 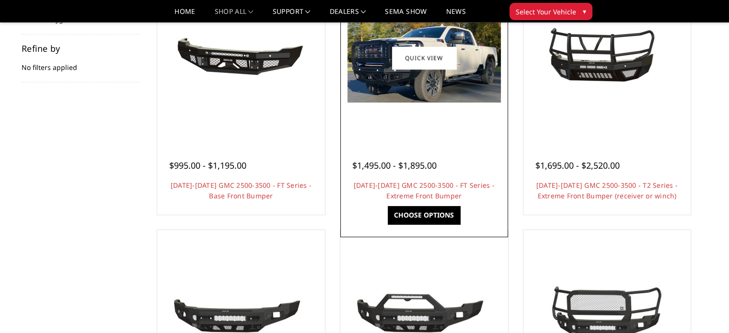 I want to click on span: $995.00 - $1,195.00, so click(x=207, y=165).